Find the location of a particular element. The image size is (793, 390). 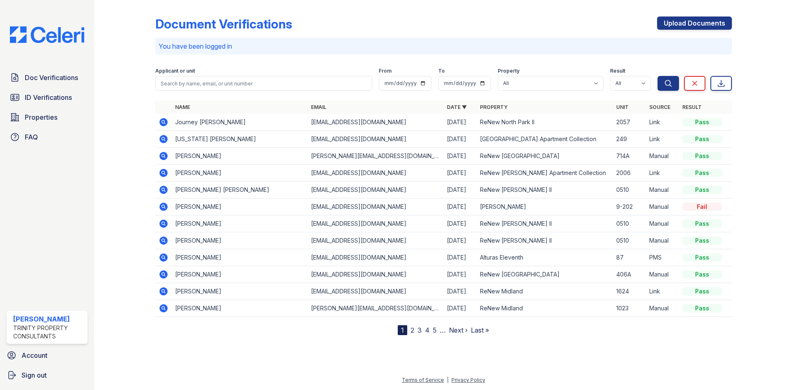

a: FAQ is located at coordinates (47, 137).